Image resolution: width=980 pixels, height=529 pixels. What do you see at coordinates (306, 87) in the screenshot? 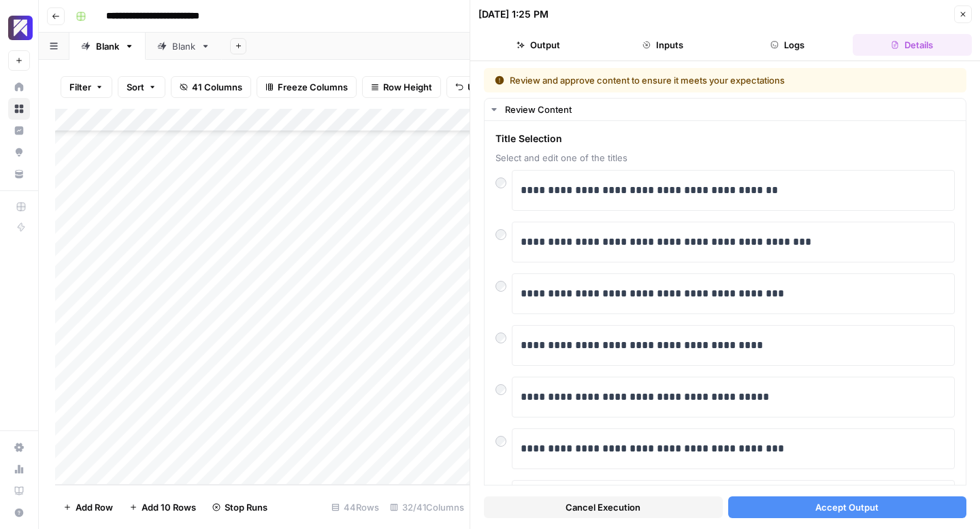
I see `button: Freeze Columns` at bounding box center [306, 87].